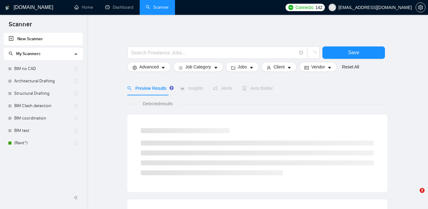 This screenshot has width=428, height=209. Describe the element at coordinates (180, 67) in the screenshot. I see `span: bars` at that location.